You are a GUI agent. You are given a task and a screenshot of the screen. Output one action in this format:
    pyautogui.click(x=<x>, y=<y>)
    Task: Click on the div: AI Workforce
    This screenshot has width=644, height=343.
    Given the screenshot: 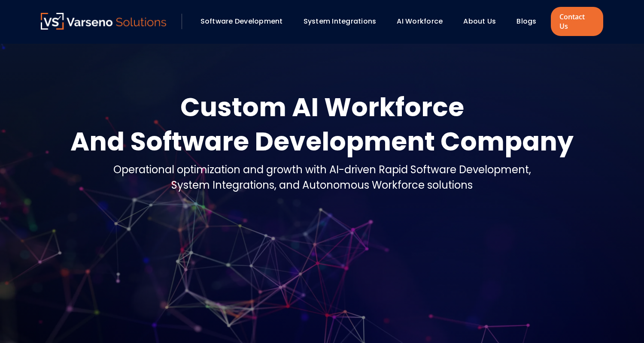 What is the action you would take?
    pyautogui.click(x=424, y=21)
    